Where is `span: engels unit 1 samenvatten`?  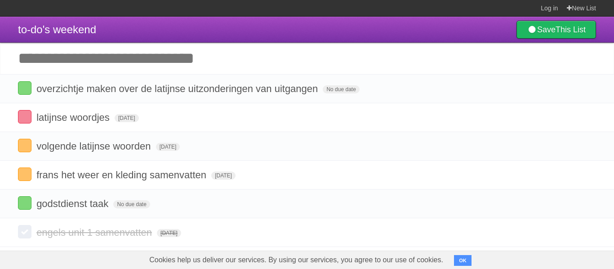 span: engels unit 1 samenvatten is located at coordinates (95, 232).